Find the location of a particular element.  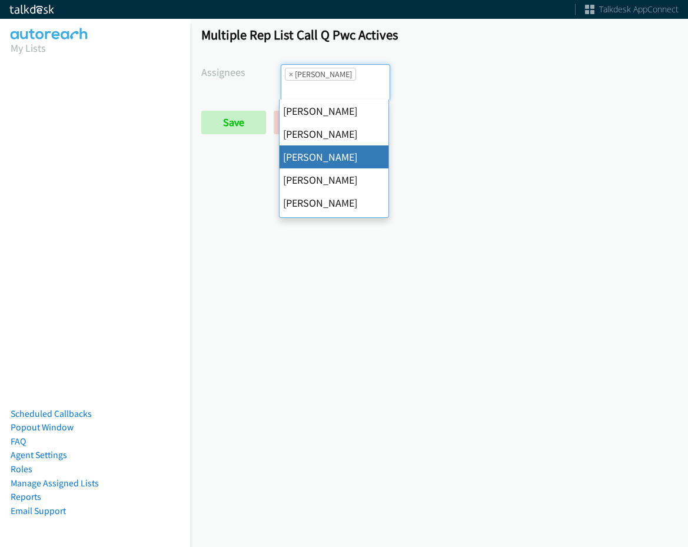

h1: Multiple Rep List Call Q Pwc Actives is located at coordinates (439, 35).